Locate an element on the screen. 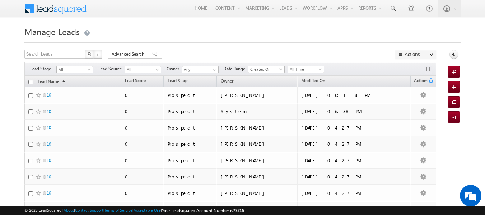 The height and width of the screenshot is (215, 485). span: Lead Source is located at coordinates (111, 69).